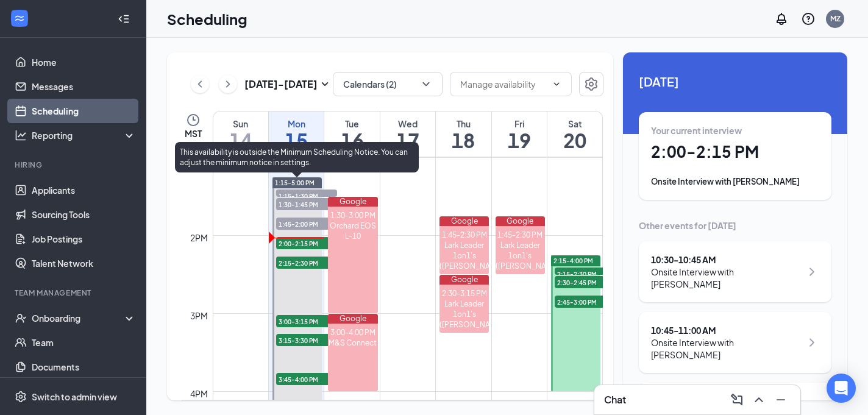 Image resolution: width=868 pixels, height=415 pixels. What do you see at coordinates (199, 316) in the screenshot?
I see `div: 3pm` at bounding box center [199, 316].